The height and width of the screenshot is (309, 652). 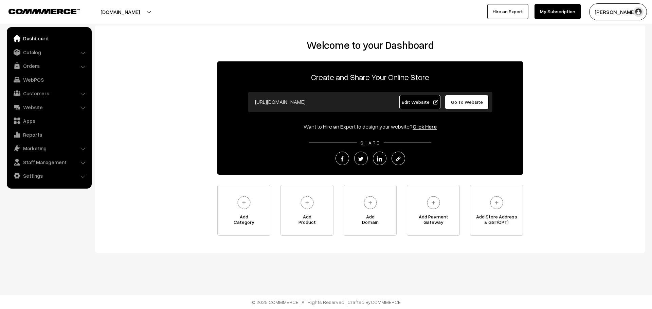 I want to click on a: WebPOS, so click(x=49, y=80).